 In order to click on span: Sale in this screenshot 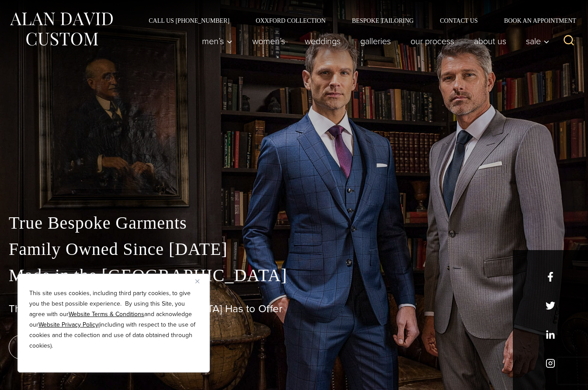, I will do `click(538, 41)`.